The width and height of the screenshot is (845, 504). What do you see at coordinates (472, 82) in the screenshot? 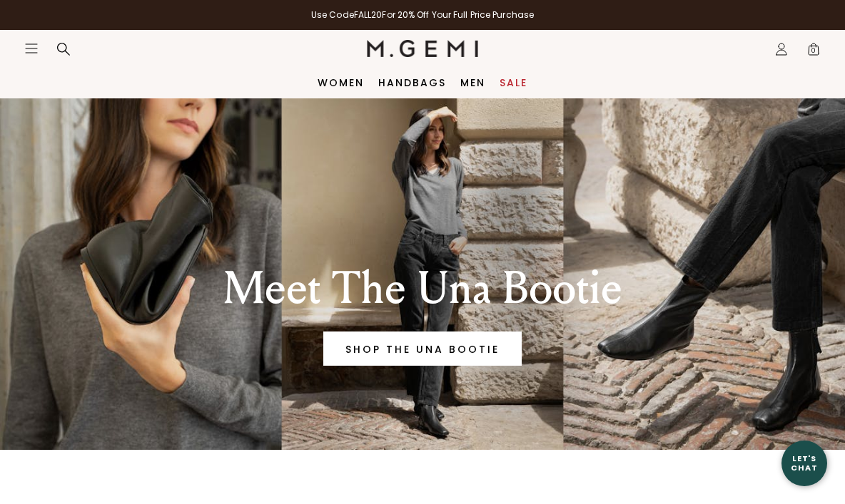
I see `a: Men` at bounding box center [472, 82].